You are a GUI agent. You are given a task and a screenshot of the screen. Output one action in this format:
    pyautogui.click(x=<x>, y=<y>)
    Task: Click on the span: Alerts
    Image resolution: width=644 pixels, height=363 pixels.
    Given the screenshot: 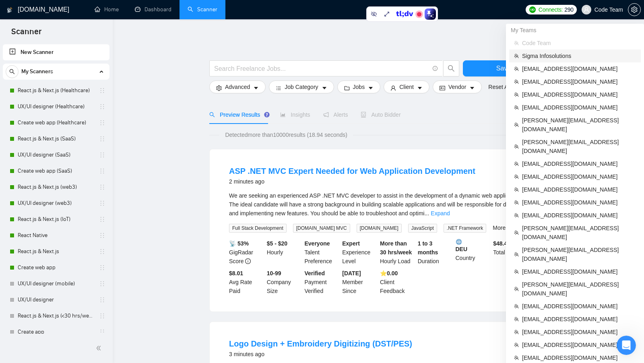 What is the action you would take?
    pyautogui.click(x=336, y=115)
    